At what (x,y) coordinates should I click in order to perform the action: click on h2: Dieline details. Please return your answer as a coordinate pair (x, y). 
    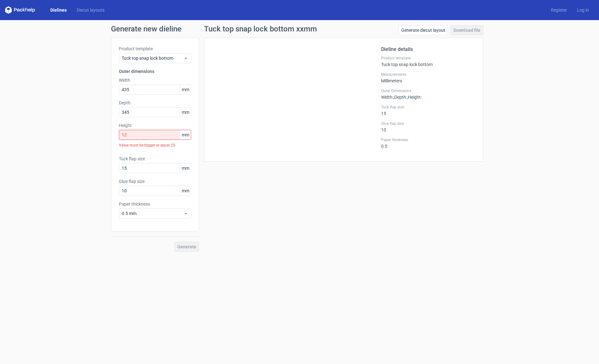
    Looking at the image, I should click on (428, 49).